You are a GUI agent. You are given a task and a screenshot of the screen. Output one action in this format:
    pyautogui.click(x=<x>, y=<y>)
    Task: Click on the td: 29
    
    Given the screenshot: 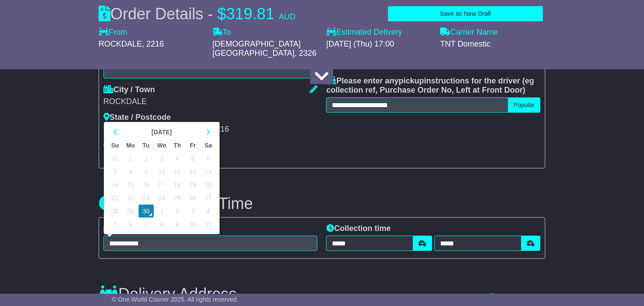 What is the action you would take?
    pyautogui.click(x=131, y=211)
    